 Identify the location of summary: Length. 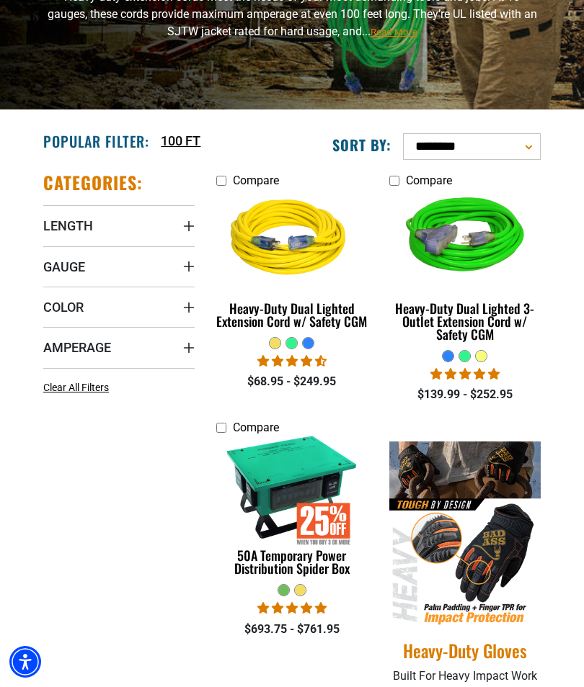
(119, 226).